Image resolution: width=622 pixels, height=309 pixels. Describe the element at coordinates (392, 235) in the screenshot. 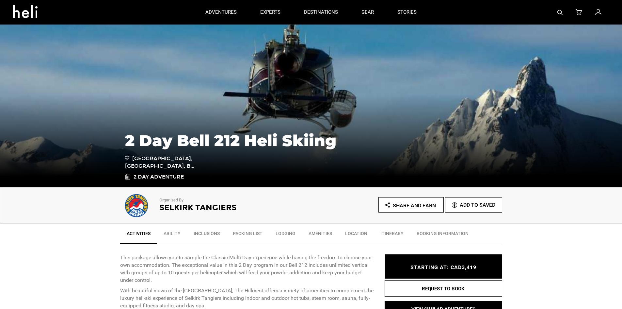

I see `a: Itinerary` at that location.